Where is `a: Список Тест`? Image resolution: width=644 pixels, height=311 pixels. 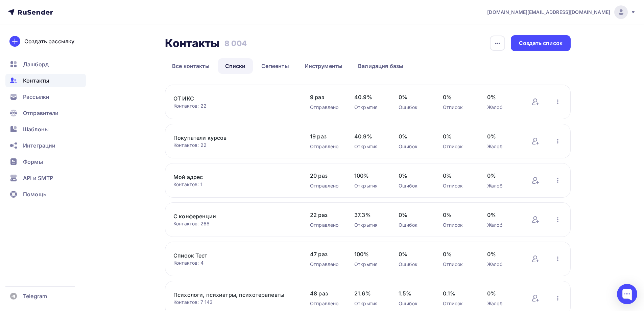 a: Список Тест is located at coordinates (231, 255).